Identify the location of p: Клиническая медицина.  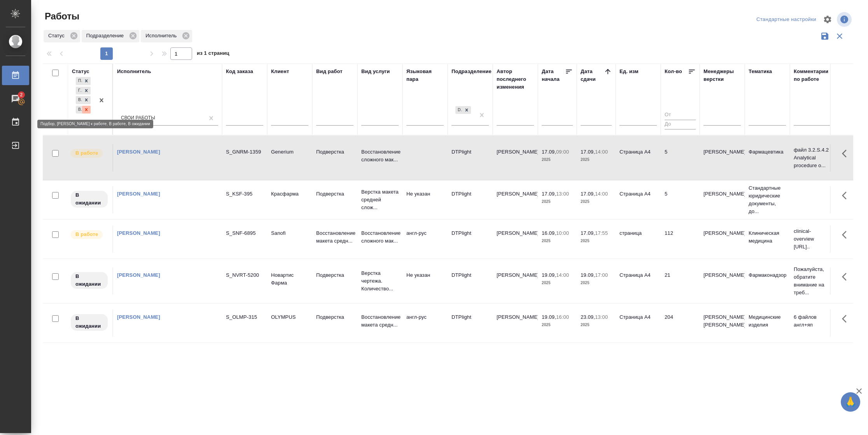
(767, 237).